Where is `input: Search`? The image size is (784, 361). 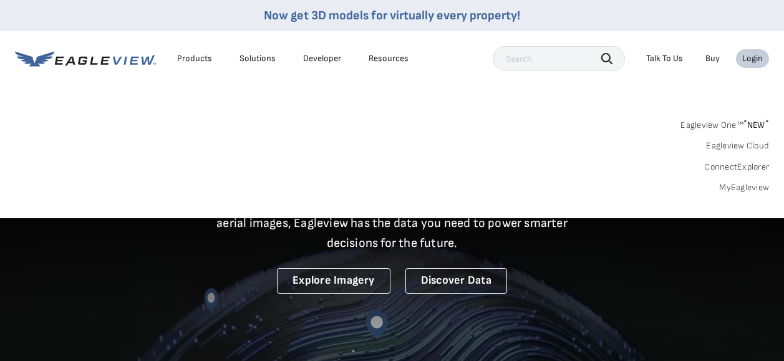 input: Search is located at coordinates (559, 59).